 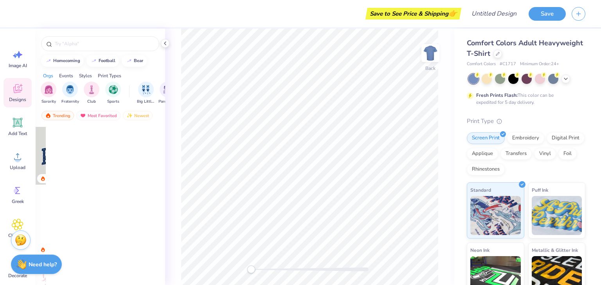 I want to click on span: Standard, so click(x=480, y=190).